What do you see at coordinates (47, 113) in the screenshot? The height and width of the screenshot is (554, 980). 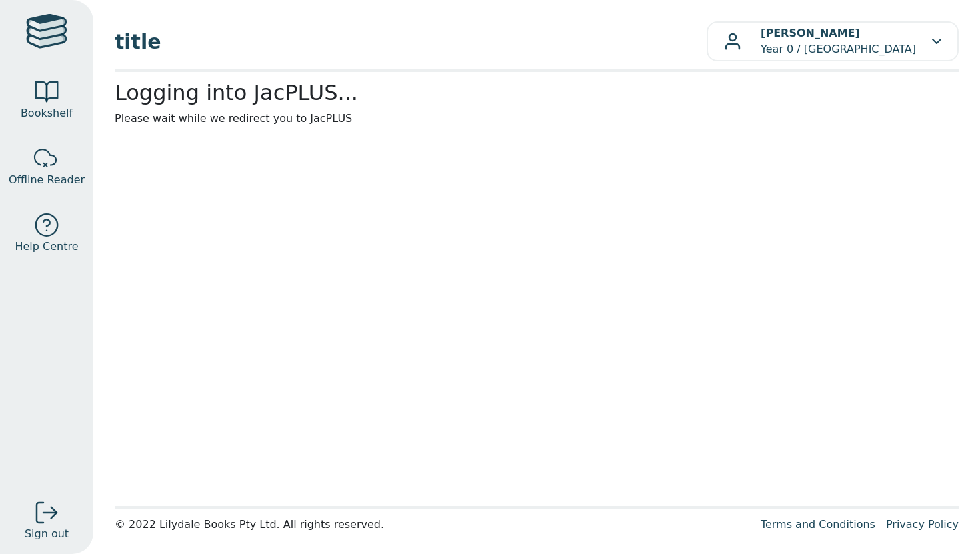 I see `span: Bookshelf` at bounding box center [47, 113].